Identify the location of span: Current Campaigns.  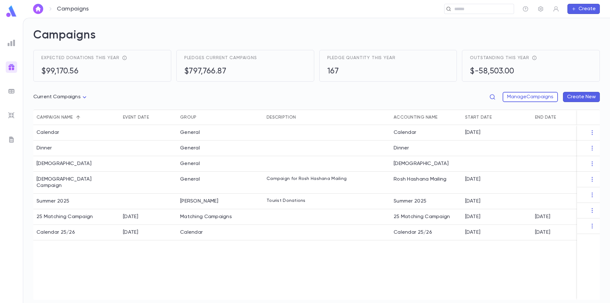
(57, 97).